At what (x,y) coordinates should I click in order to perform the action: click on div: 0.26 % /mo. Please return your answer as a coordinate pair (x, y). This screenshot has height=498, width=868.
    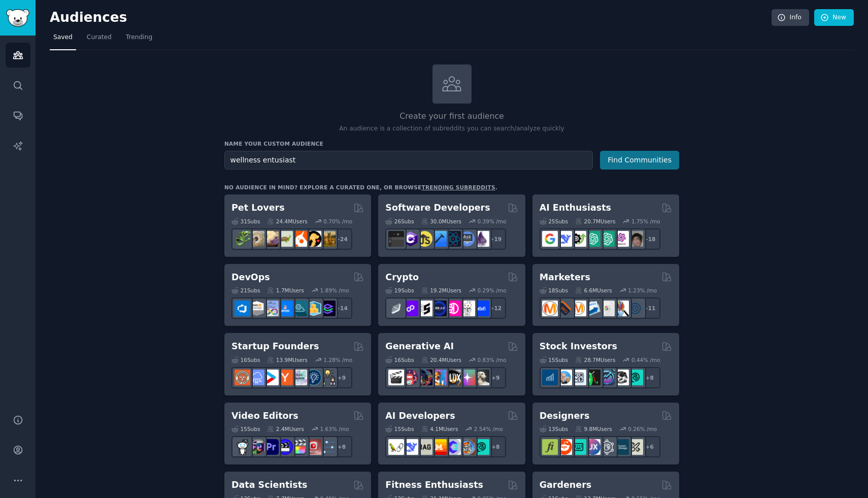
    Looking at the image, I should click on (642, 429).